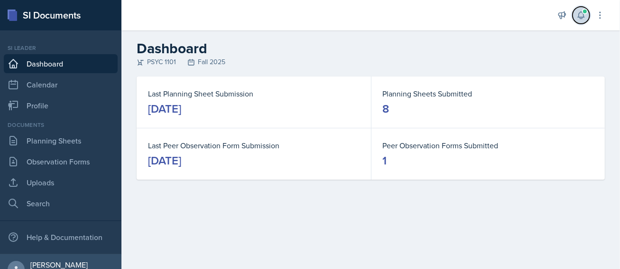 The height and width of the screenshot is (269, 620). Describe the element at coordinates (385, 160) in the screenshot. I see `div: 1` at that location.